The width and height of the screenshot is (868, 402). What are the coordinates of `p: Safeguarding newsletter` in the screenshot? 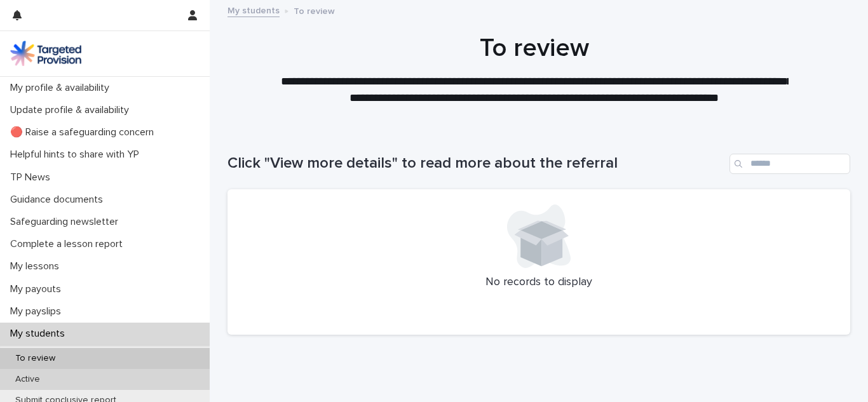 It's located at (67, 221).